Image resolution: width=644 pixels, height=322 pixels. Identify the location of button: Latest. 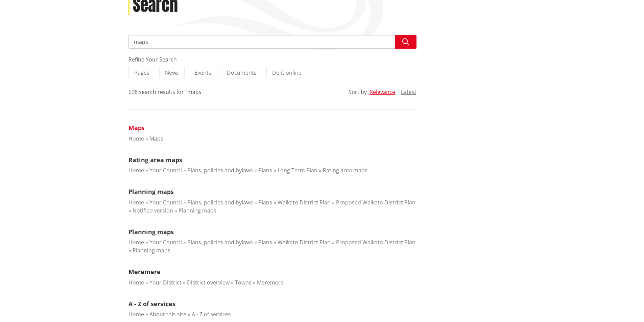
(409, 92).